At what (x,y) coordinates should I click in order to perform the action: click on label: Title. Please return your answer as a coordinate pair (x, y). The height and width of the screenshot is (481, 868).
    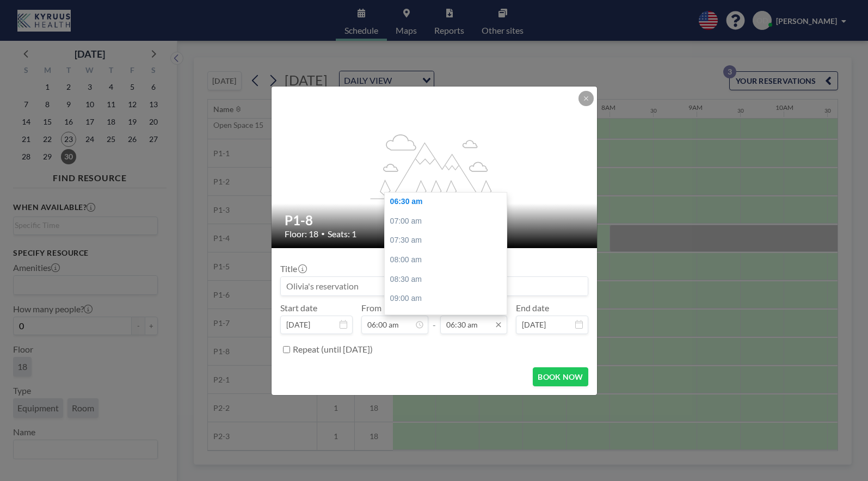
    Looking at the image, I should click on (292, 269).